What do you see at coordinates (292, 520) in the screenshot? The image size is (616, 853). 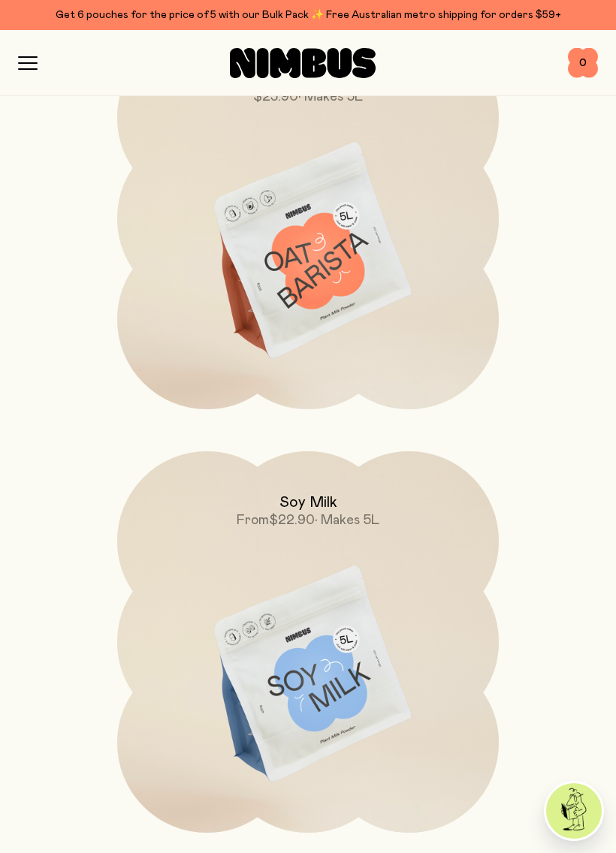 I see `span: $22.90` at bounding box center [292, 520].